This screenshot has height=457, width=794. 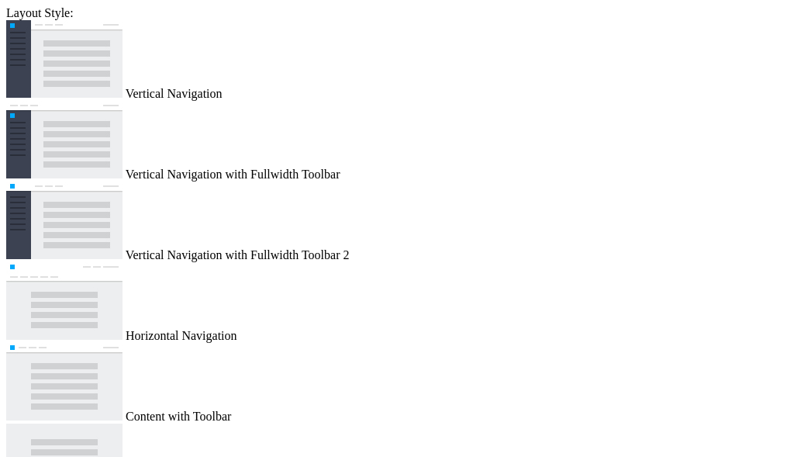 I want to click on img: vertical-nav.jpg, so click(x=64, y=59).